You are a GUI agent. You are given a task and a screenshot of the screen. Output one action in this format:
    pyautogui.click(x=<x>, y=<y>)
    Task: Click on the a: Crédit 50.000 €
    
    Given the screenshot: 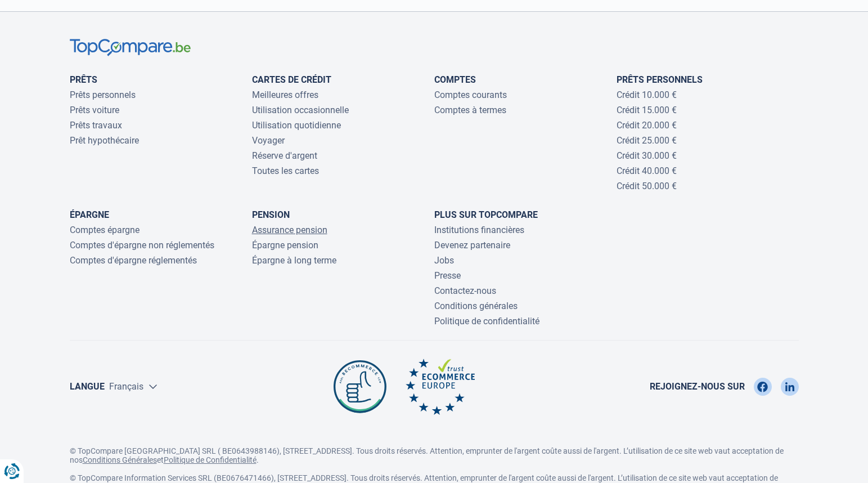 What is the action you would take?
    pyautogui.click(x=646, y=186)
    